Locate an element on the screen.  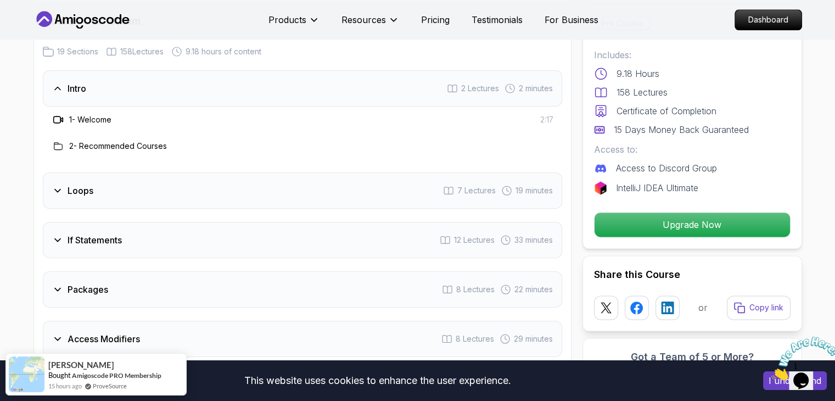
button: Copy link is located at coordinates (758, 307).